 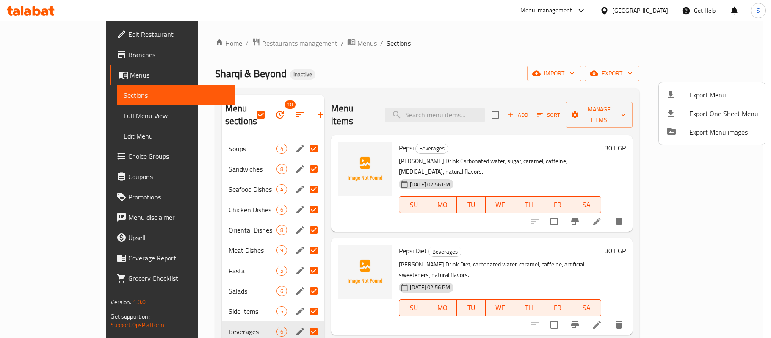 What do you see at coordinates (712, 95) in the screenshot?
I see `li: Export menu items` at bounding box center [712, 95].